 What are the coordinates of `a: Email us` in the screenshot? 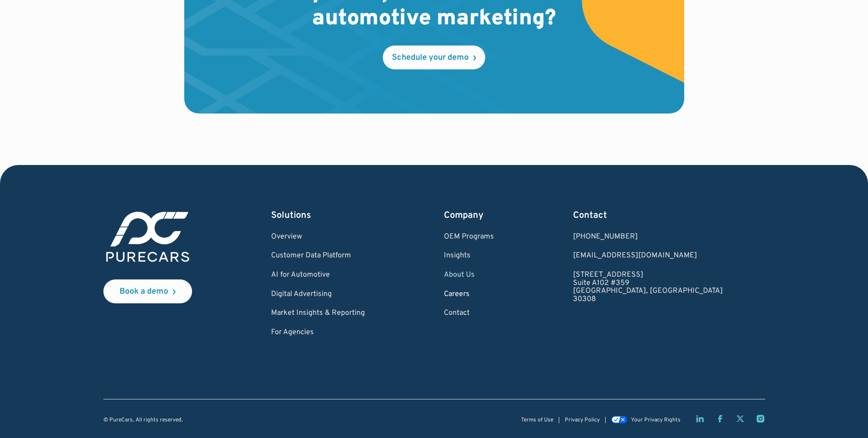 It's located at (648, 256).